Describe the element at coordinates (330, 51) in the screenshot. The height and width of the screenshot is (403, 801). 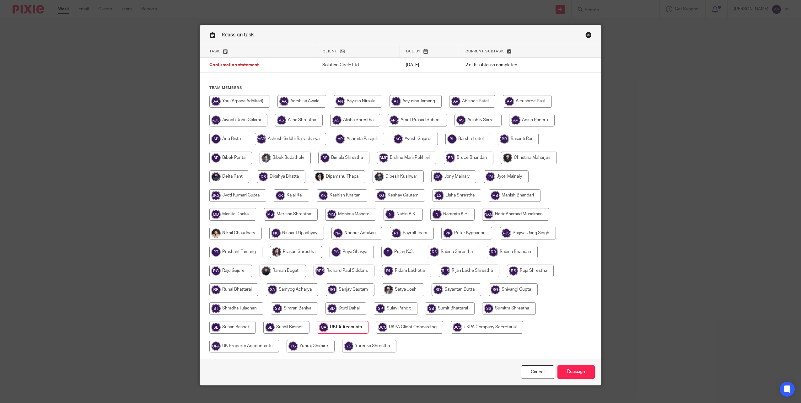
I see `span: Client` at that location.